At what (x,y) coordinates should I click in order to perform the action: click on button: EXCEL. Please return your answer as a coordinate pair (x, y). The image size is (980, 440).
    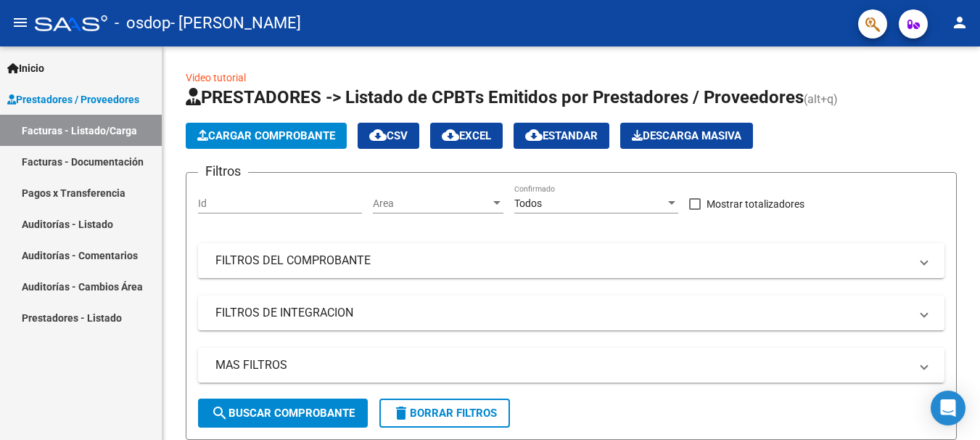
    Looking at the image, I should click on (466, 136).